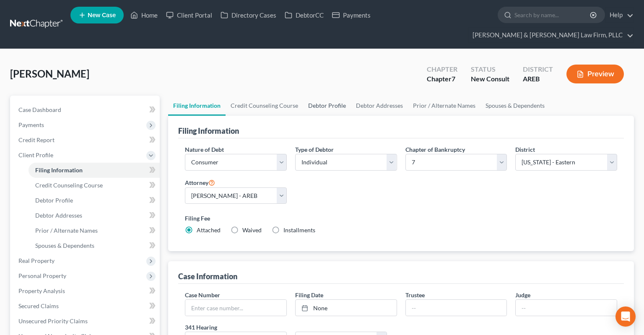 The width and height of the screenshot is (644, 335). I want to click on div: AREB, so click(538, 79).